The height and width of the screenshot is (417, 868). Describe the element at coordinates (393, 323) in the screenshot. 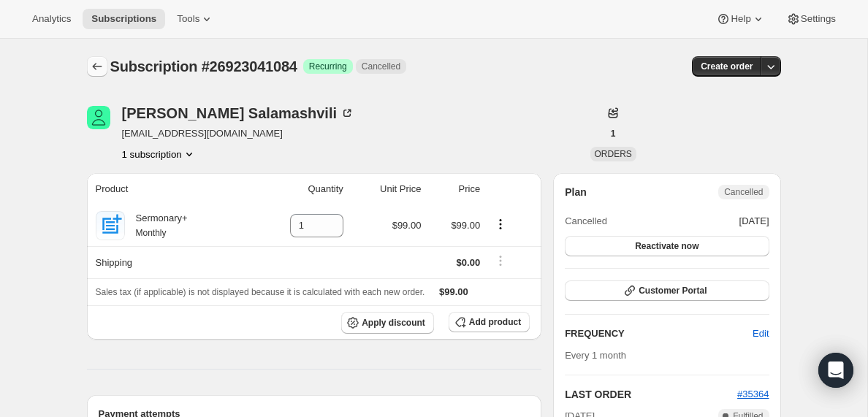

I see `span: Apply discount` at that location.